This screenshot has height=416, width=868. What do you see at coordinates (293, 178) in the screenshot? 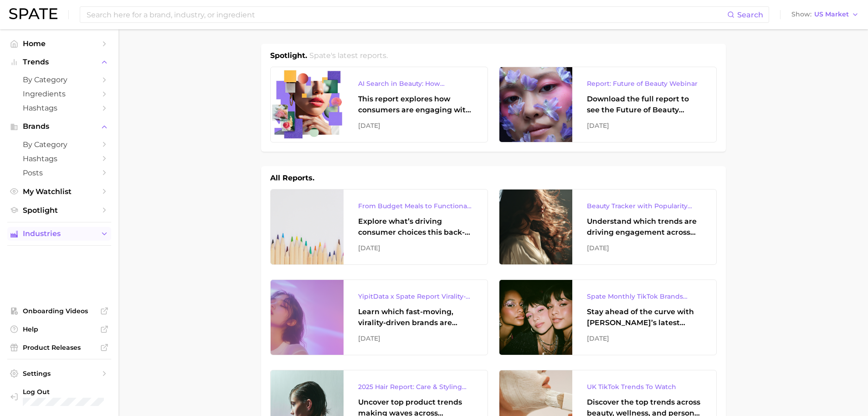
I see `h1: All Reports.` at bounding box center [293, 178].